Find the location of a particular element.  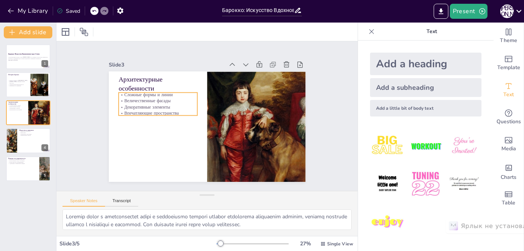

p: Адаптация к современным трендам is located at coordinates (23, 164).